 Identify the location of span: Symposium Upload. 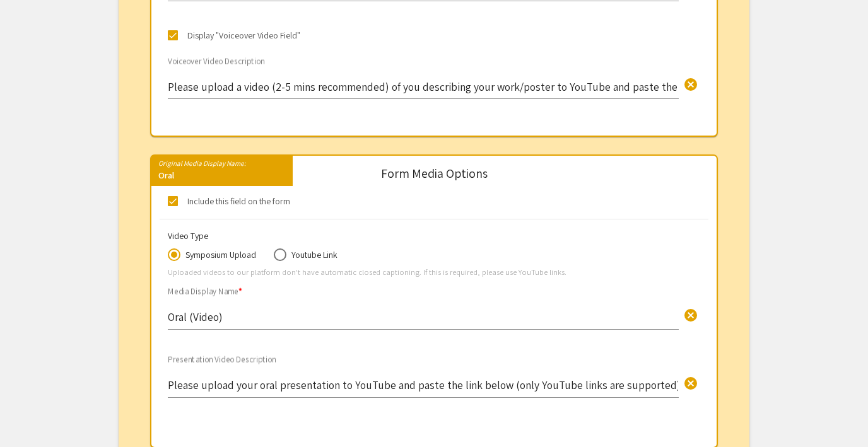
(219, 255).